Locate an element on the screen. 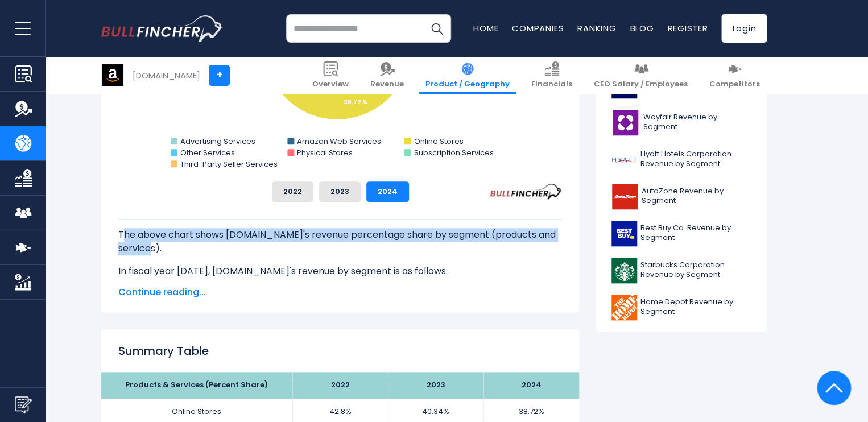 The width and height of the screenshot is (868, 422). a: Blog is located at coordinates (641, 28).